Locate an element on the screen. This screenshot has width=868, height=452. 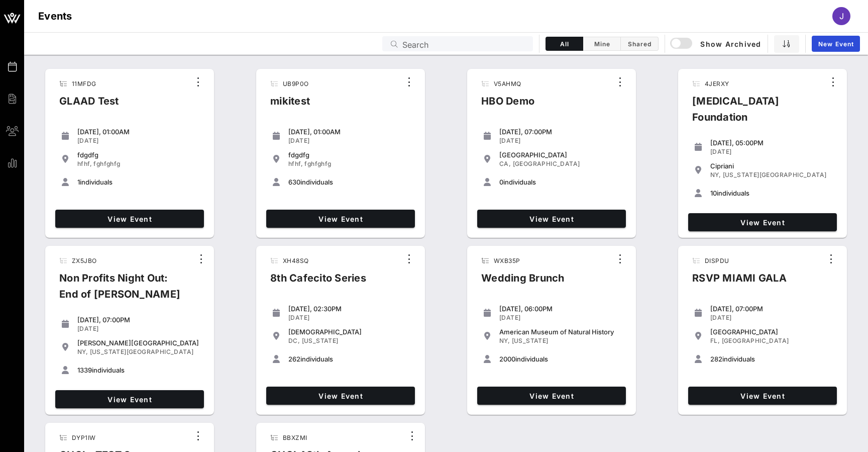
span: XH48SQ is located at coordinates (296, 260).